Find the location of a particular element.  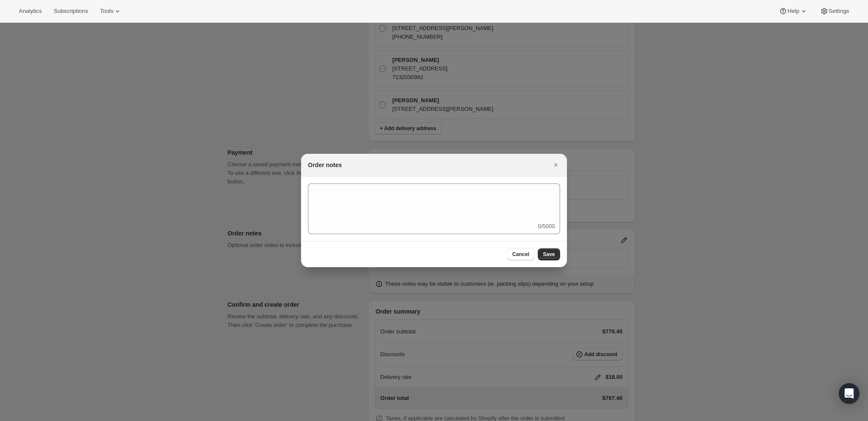

button: Subscriptions is located at coordinates (71, 11).